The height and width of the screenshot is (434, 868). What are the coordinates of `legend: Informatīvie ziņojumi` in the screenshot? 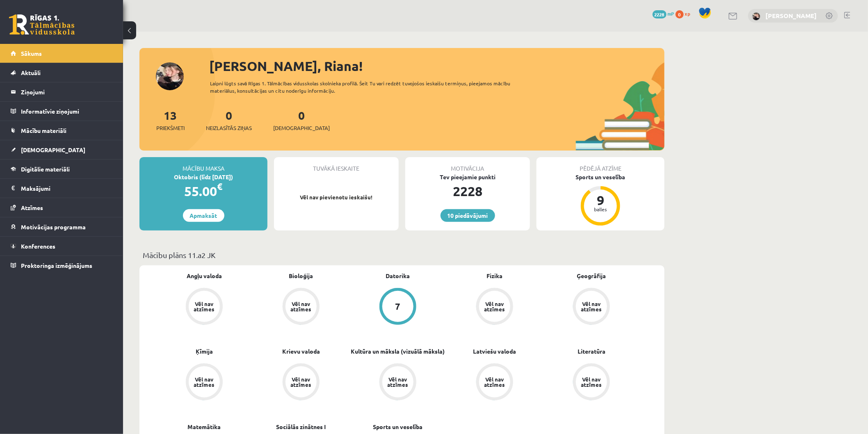 It's located at (67, 111).